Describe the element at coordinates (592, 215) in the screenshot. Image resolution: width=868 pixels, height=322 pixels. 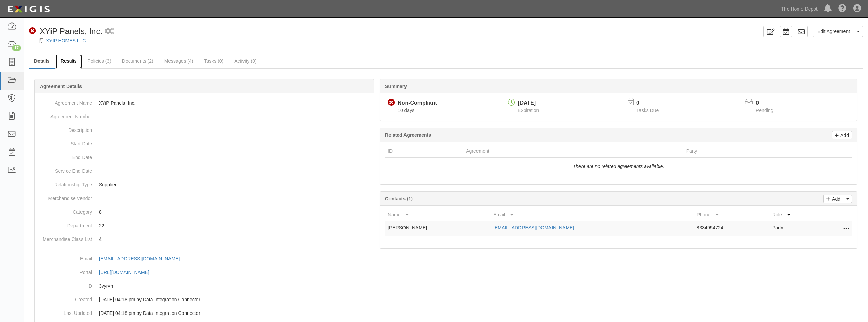
I see `th: Email` at that location.